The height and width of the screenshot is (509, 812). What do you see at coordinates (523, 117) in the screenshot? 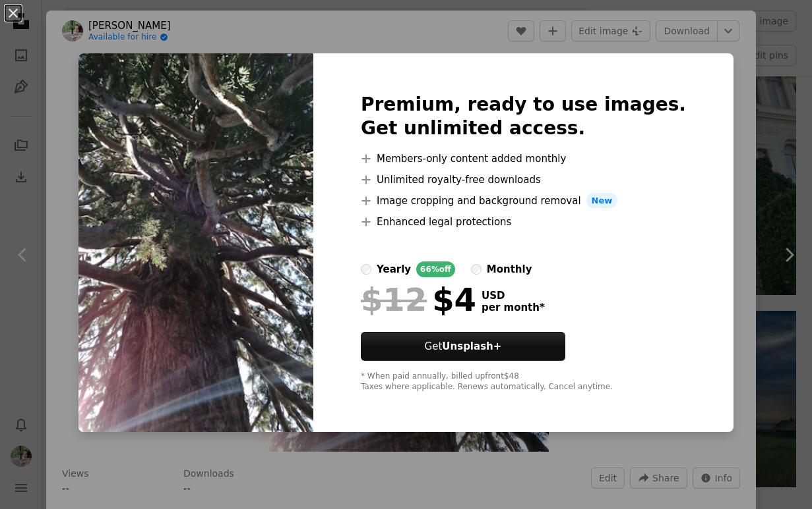
I see `h2: Premium, ready to use images. Get unlimited access.` at bounding box center [523, 117].